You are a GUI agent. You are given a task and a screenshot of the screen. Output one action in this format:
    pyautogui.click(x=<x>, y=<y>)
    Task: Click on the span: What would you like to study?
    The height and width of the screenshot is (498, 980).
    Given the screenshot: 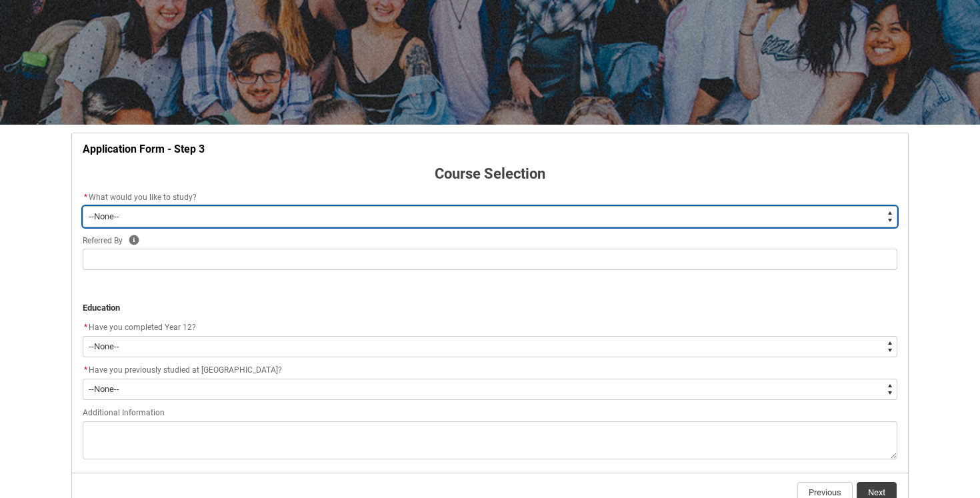 What is the action you would take?
    pyautogui.click(x=143, y=198)
    